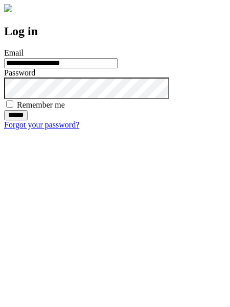 Image resolution: width=230 pixels, height=307 pixels. What do you see at coordinates (41, 124) in the screenshot?
I see `a: Forgot your password?` at bounding box center [41, 124].